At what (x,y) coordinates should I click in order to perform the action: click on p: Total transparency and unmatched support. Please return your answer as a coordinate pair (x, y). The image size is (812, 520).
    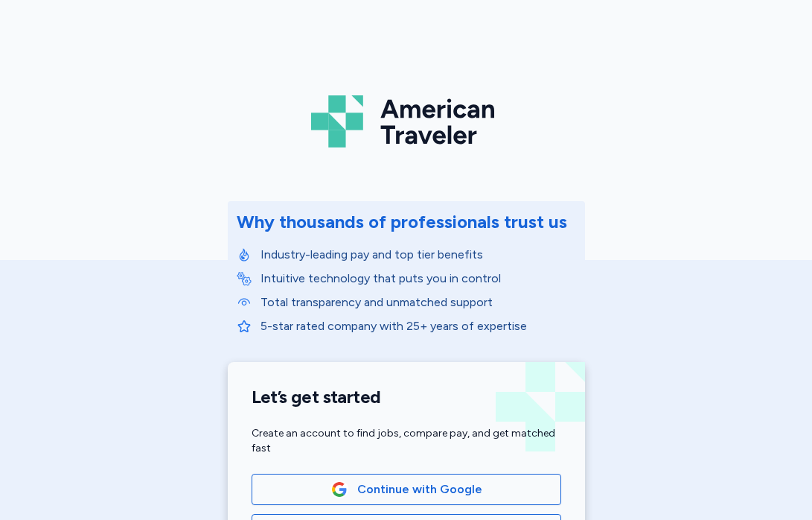
    Looking at the image, I should click on (418, 303).